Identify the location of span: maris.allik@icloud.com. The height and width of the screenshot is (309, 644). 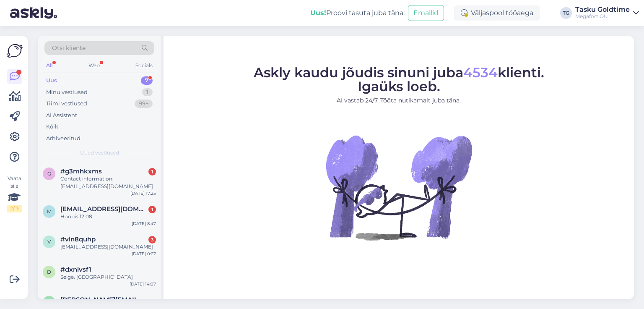
(104, 209).